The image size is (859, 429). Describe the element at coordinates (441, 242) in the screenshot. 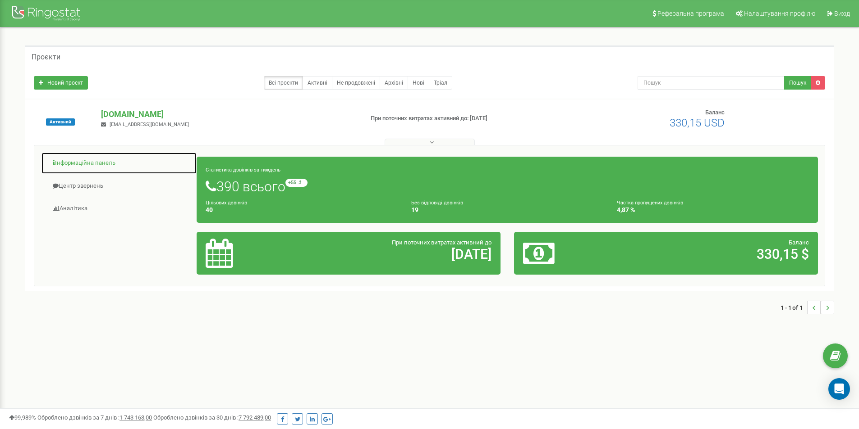

I see `span: При поточних витратах активний до` at that location.